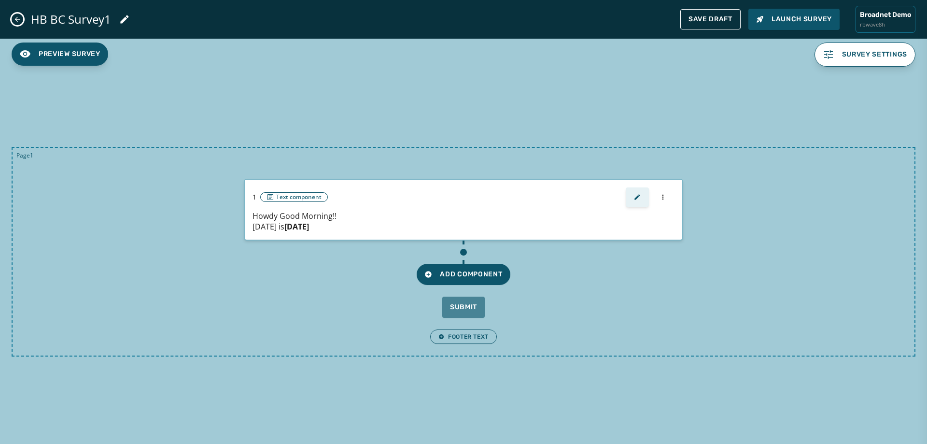 The height and width of the screenshot is (444, 927). I want to click on div: Add component after component 1, so click(463, 252).